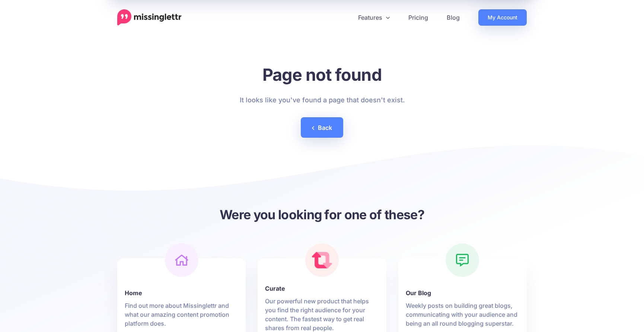  I want to click on a: My Account, so click(503, 17).